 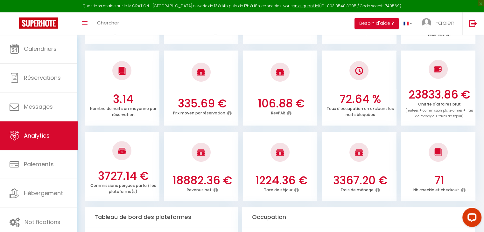 I want to click on img: logout, so click(x=473, y=23).